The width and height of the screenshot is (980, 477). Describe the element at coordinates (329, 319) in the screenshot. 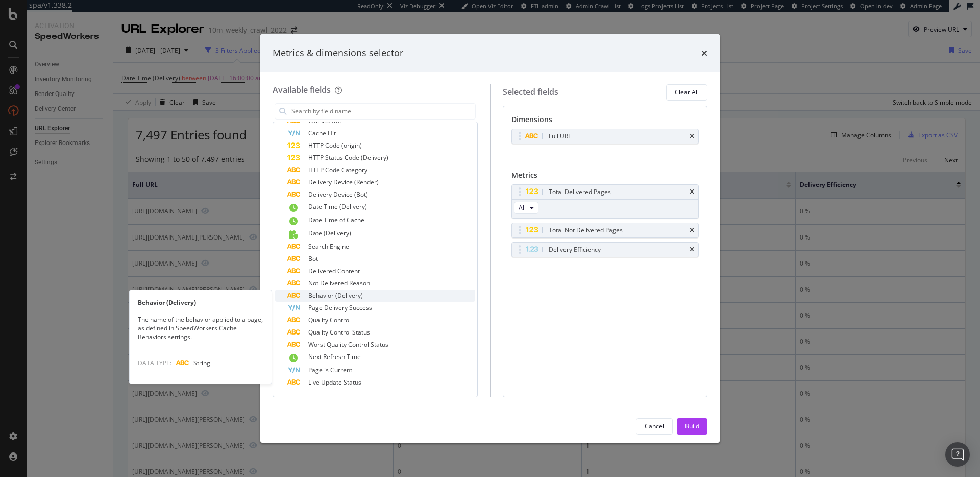

I see `span: Quality Control` at that location.